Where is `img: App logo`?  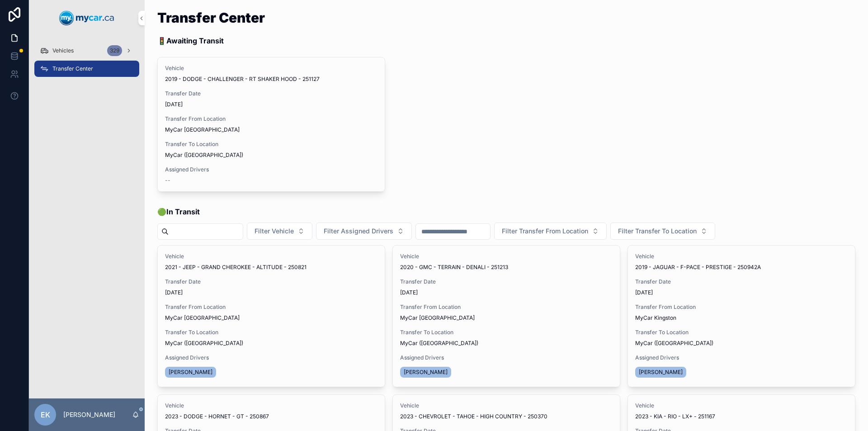 img: App logo is located at coordinates (87, 18).